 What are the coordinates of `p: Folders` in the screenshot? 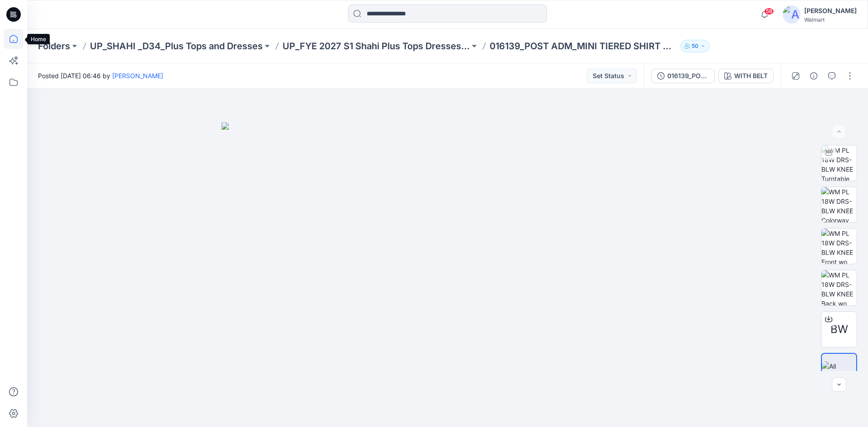 It's located at (54, 46).